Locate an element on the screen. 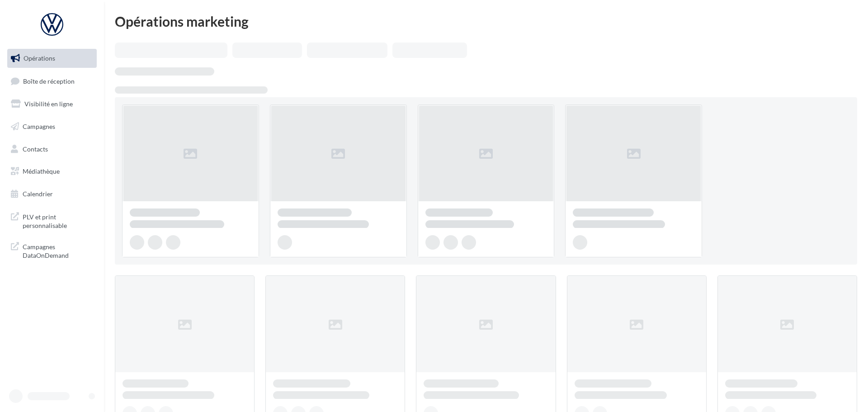 Image resolution: width=868 pixels, height=412 pixels. span: Visibilité en ligne is located at coordinates (49, 103).